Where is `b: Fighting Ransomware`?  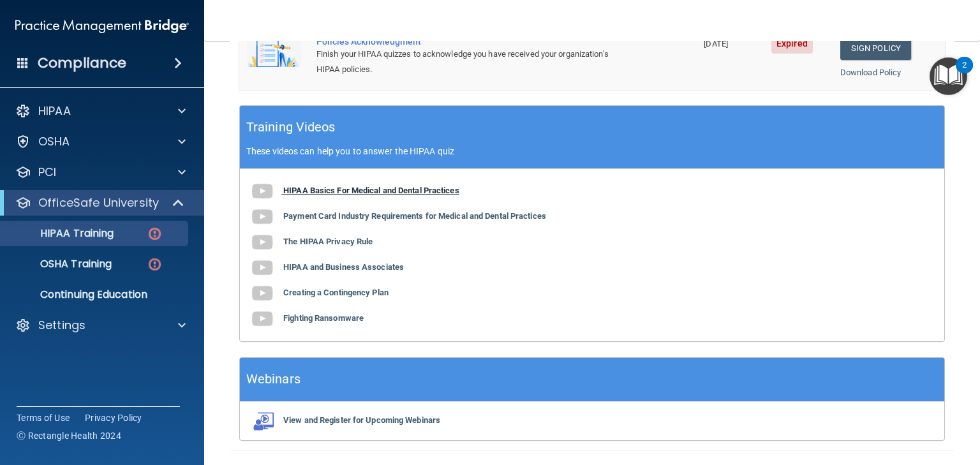
b: Fighting Ransomware is located at coordinates (323, 318).